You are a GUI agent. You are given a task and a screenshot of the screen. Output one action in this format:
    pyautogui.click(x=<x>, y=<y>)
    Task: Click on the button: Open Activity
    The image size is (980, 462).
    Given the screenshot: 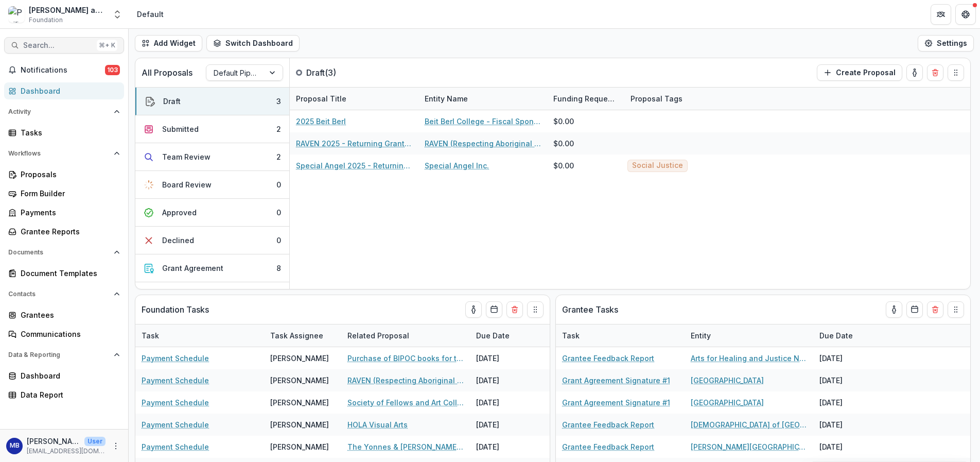 What is the action you would take?
    pyautogui.click(x=64, y=111)
    